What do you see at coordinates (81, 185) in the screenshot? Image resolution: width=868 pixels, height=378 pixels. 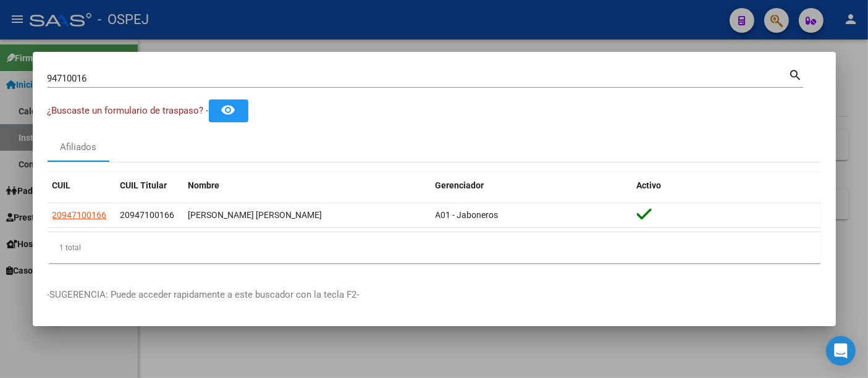 I see `datatable-header-cell: CUIL` at bounding box center [81, 185].